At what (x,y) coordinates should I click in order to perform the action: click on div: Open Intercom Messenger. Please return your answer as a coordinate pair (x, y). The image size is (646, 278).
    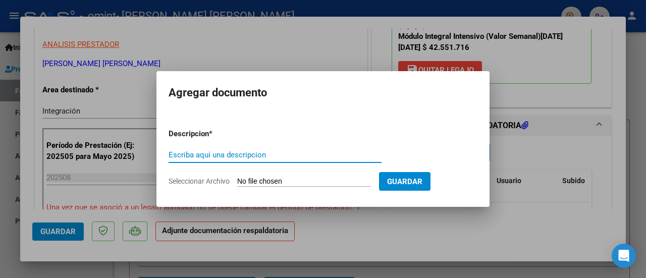
    Looking at the image, I should click on (624, 256).